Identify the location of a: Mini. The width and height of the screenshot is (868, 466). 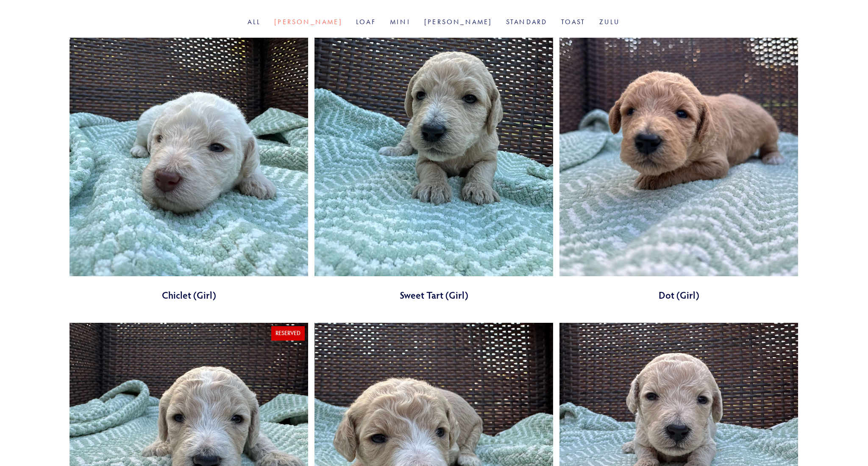
(400, 22).